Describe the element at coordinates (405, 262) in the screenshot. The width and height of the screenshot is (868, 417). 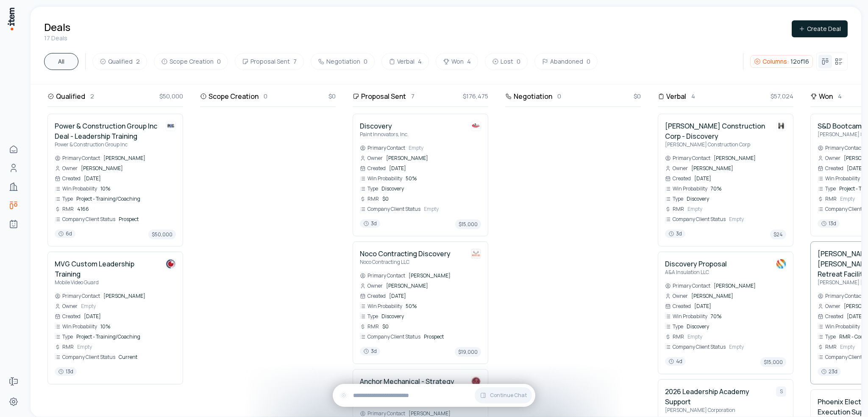
I see `p: Noco Contracting LLC` at that location.